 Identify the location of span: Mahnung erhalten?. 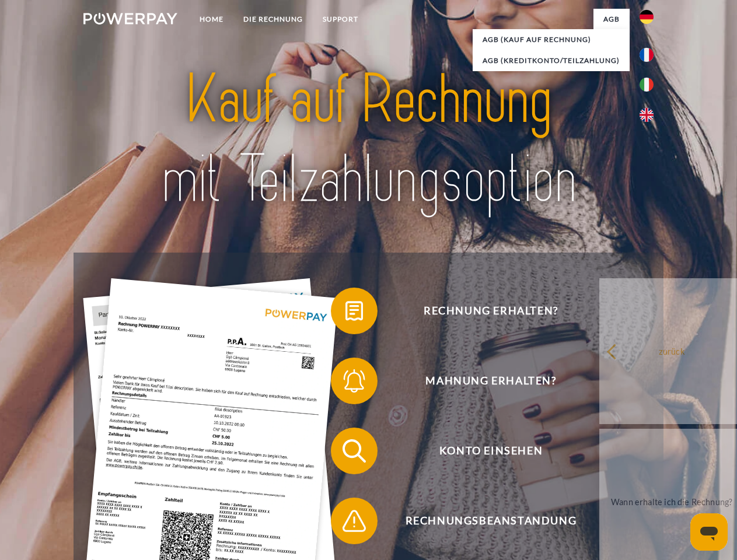
(491, 381).